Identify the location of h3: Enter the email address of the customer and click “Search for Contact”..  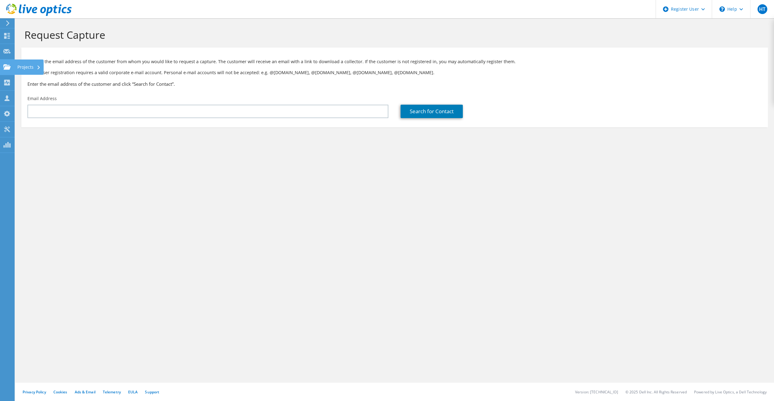
(394, 84).